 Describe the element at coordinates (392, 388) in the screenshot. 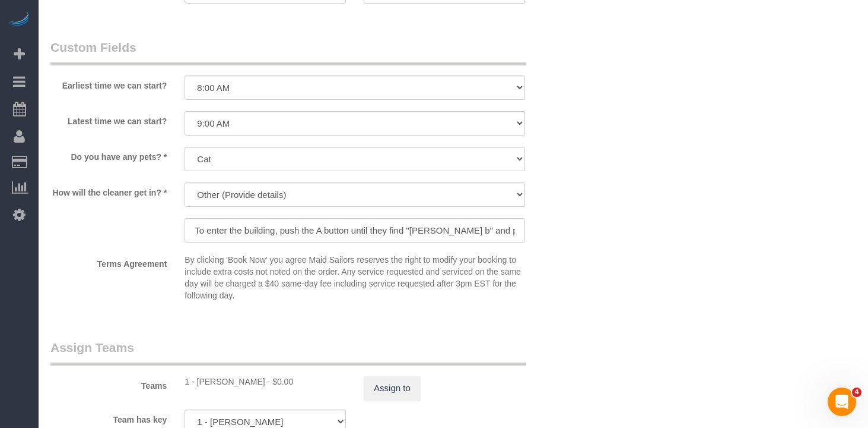

I see `button: Assign to` at that location.